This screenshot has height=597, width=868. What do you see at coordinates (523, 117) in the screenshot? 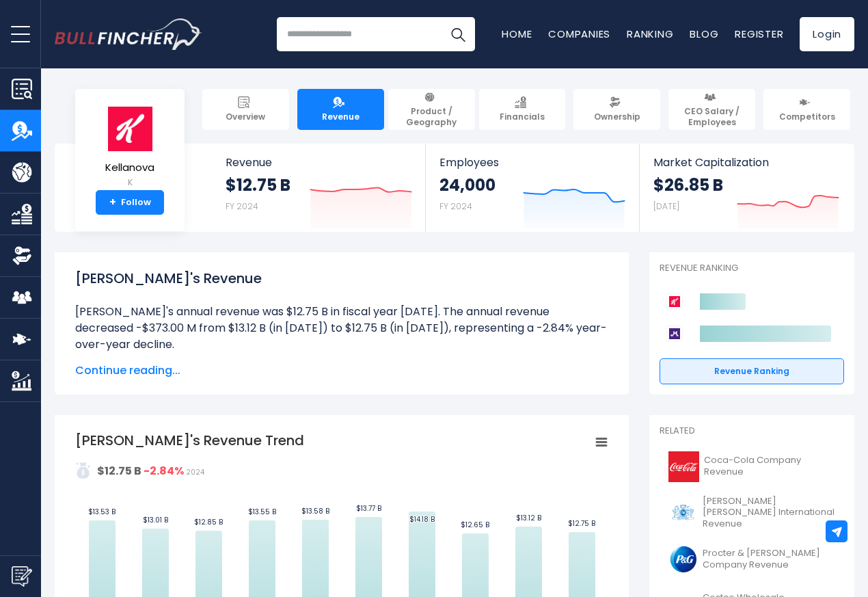
I see `span: Financials` at bounding box center [523, 117].